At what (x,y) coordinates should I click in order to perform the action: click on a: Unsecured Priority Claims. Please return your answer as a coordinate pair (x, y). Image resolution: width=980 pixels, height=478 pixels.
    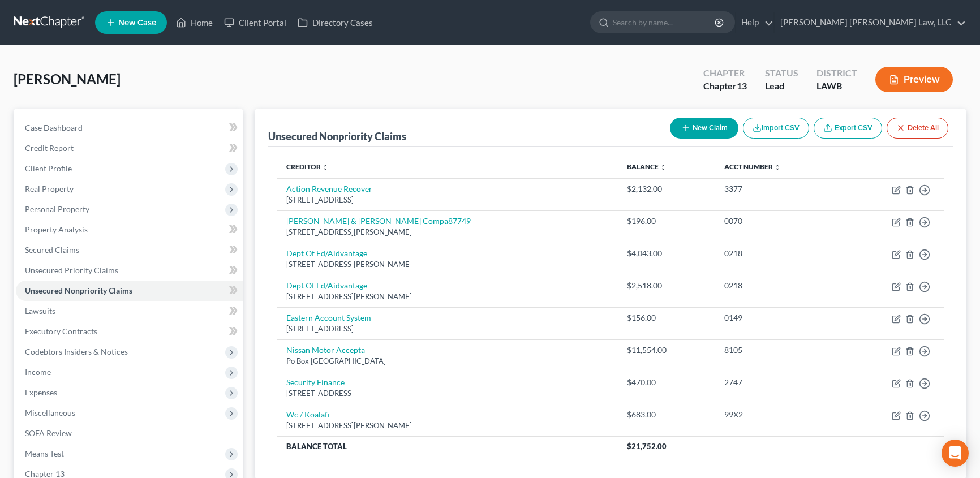
    Looking at the image, I should click on (129, 271).